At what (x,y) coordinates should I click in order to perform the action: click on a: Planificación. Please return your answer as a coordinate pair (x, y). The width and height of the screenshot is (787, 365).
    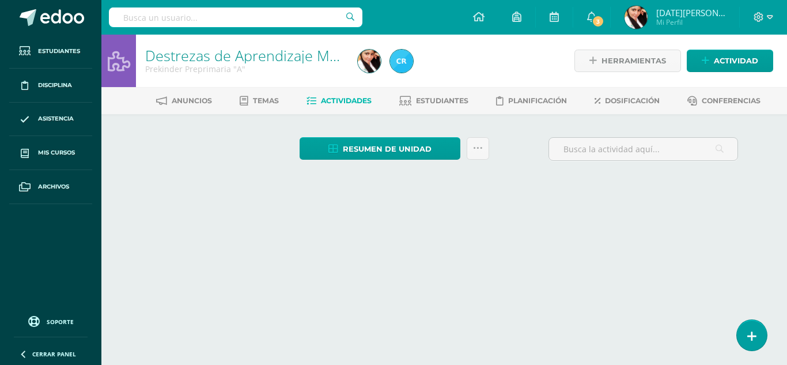
    Looking at the image, I should click on (531, 101).